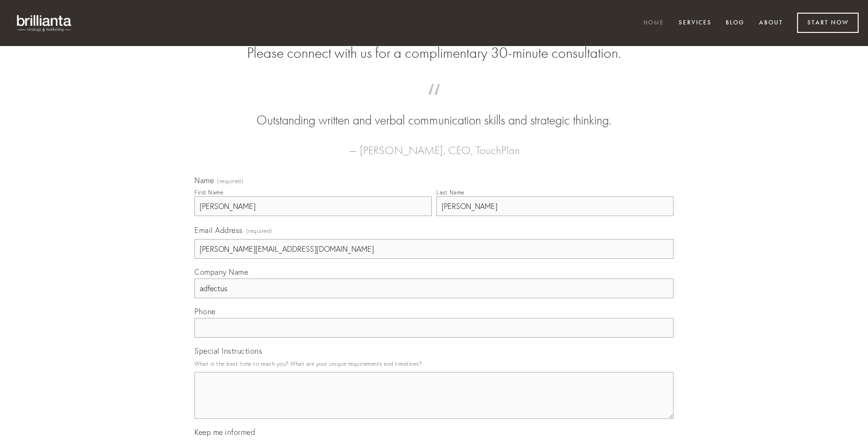 This screenshot has width=868, height=441. I want to click on span: Special Instructions, so click(229, 351).